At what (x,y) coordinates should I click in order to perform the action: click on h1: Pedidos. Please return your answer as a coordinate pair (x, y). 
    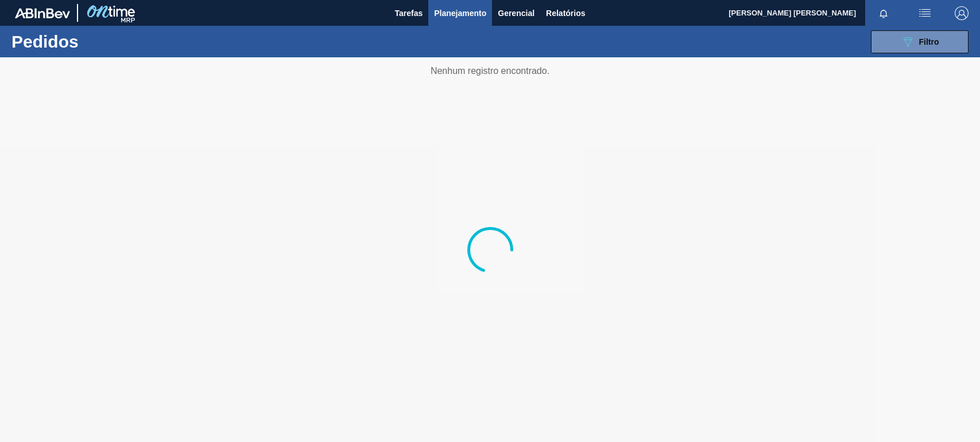
    Looking at the image, I should click on (95, 42).